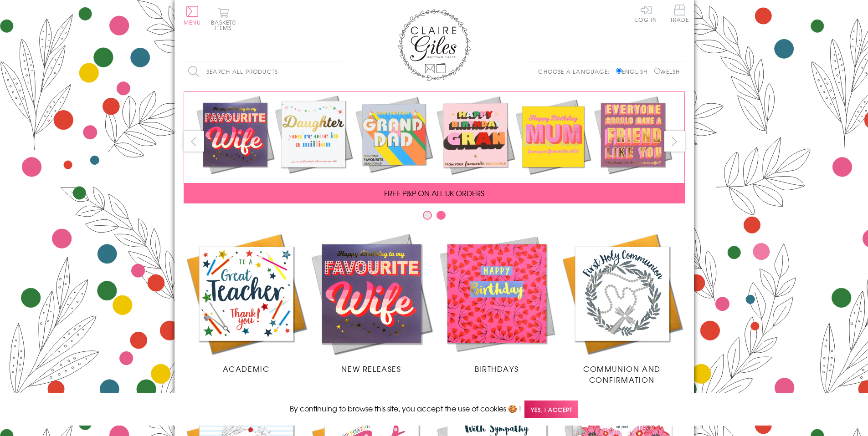 This screenshot has width=868, height=436. I want to click on a: Academic, so click(246, 303).